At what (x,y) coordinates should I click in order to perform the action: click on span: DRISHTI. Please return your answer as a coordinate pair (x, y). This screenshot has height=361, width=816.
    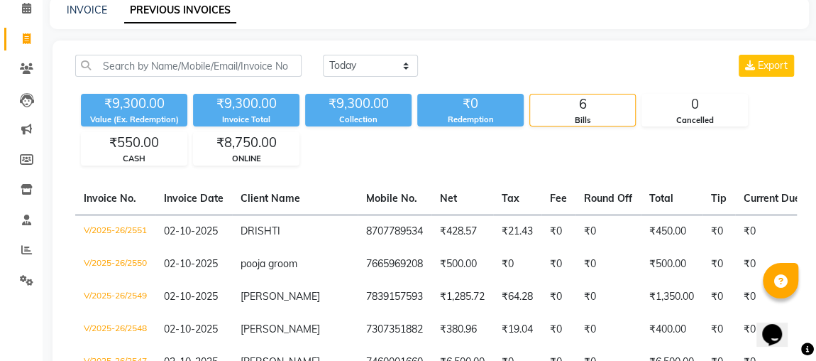
    Looking at the image, I should click on (261, 231).